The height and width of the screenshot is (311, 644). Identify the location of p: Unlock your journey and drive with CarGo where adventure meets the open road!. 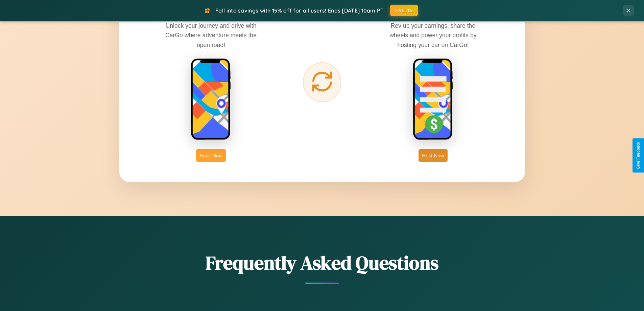
(211, 35).